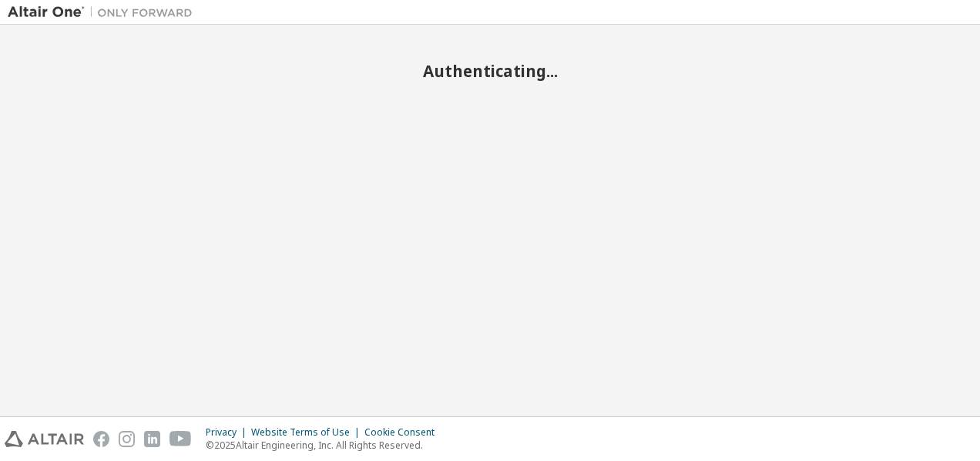 This screenshot has height=461, width=980. Describe the element at coordinates (404, 433) in the screenshot. I see `div: Cookie Consent` at that location.